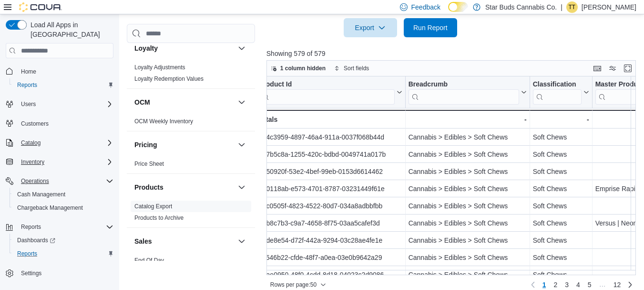 Image resolution: width=644 pixels, height=290 pixels. What do you see at coordinates (145, 145) in the screenshot?
I see `h3: Pricing` at bounding box center [145, 145].